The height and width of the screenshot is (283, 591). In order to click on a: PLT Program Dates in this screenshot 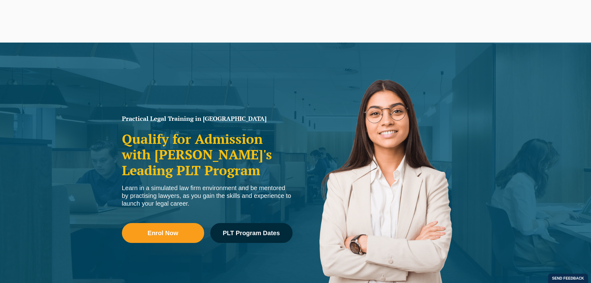, I will do `click(252, 233)`.